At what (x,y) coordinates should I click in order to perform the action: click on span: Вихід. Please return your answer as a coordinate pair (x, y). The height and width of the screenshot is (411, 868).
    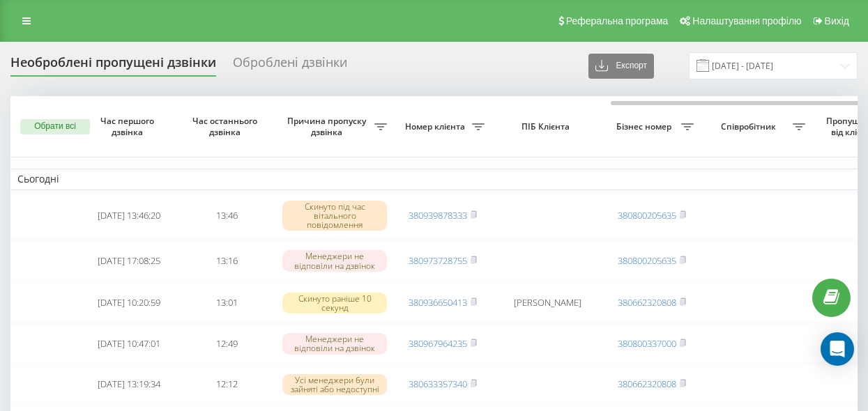
    Looking at the image, I should click on (837, 21).